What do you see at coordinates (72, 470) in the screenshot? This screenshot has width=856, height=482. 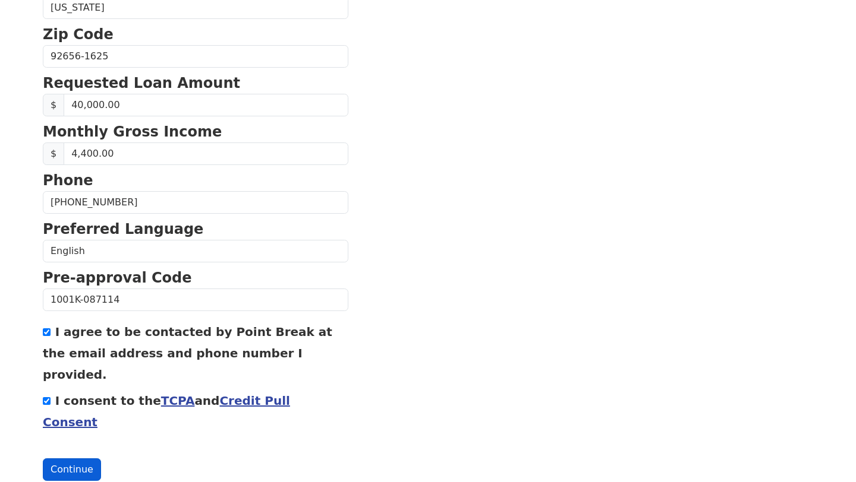 I see `button: Continue` at bounding box center [72, 470].